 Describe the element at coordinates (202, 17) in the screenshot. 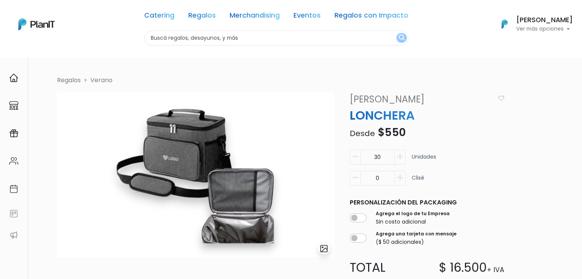

I see `a: Regalos` at that location.